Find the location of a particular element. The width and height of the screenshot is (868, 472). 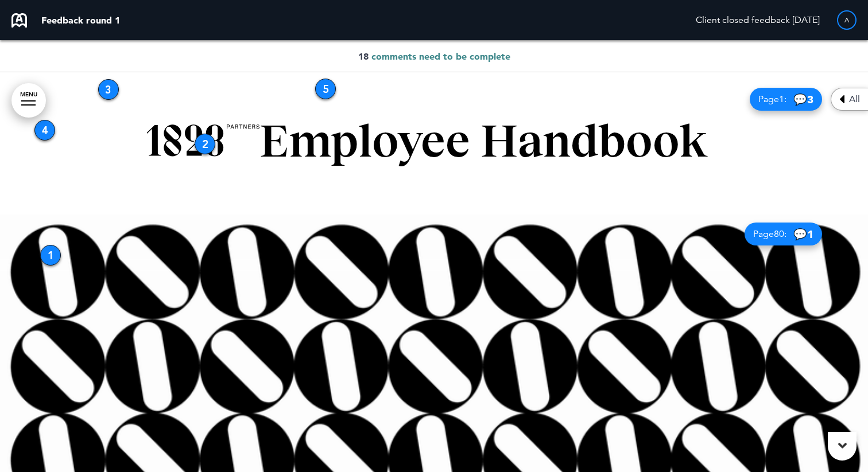

div: A is located at coordinates (847, 20).